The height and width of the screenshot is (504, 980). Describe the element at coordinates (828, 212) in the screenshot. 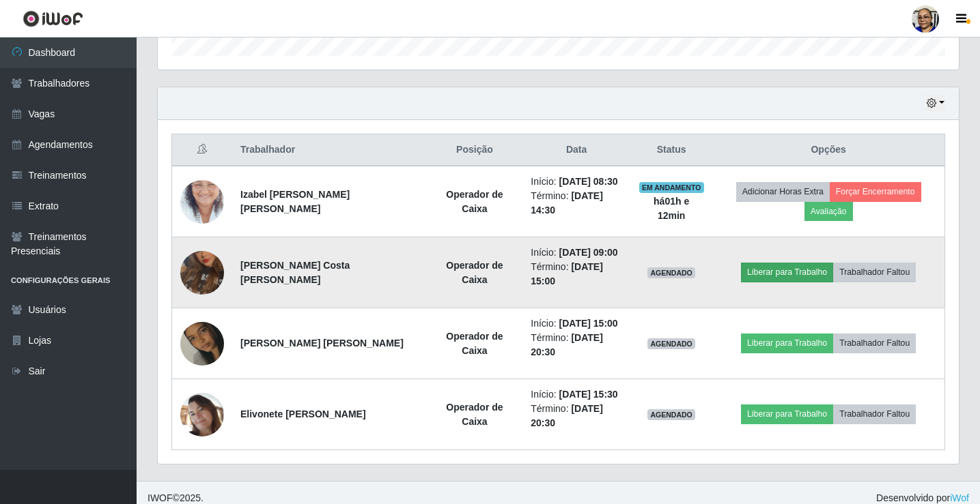

I see `button: Avaliação` at that location.